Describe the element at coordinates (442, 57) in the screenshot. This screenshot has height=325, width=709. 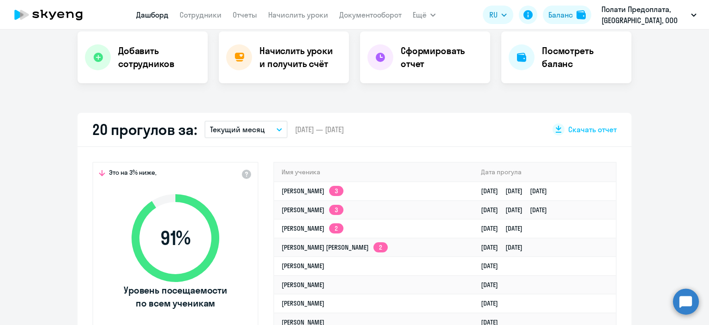
I see `h4: Сформировать отчет` at that location.